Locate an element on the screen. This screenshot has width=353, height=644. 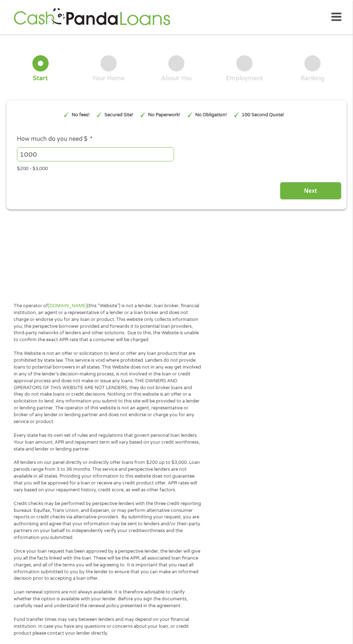
p: Credit checks may be performed by perspective lenders with the three credit reporting bureaus: Eq... is located at coordinates (107, 521).